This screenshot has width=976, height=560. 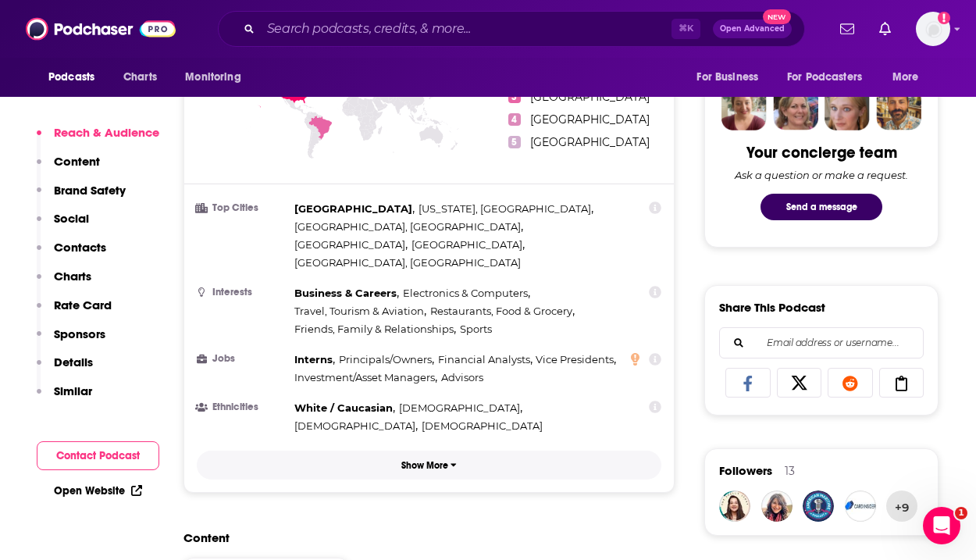 I want to click on button: Reach & Audience, so click(x=97, y=139).